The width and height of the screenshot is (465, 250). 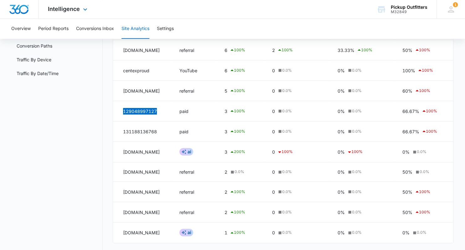 What do you see at coordinates (95, 29) in the screenshot?
I see `button: Conversions Inbox` at bounding box center [95, 29].